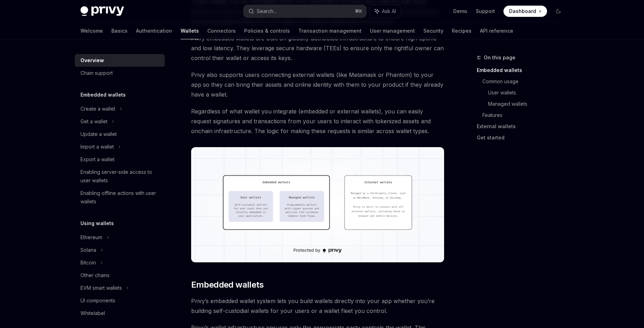 The width and height of the screenshot is (644, 328). What do you see at coordinates (393, 31) in the screenshot?
I see `a: User management` at bounding box center [393, 31].